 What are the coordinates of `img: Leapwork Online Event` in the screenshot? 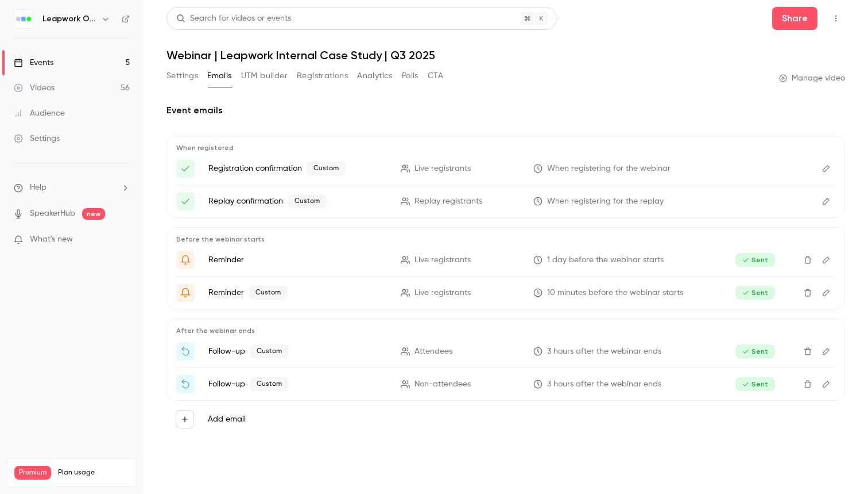 It's located at (24, 19).